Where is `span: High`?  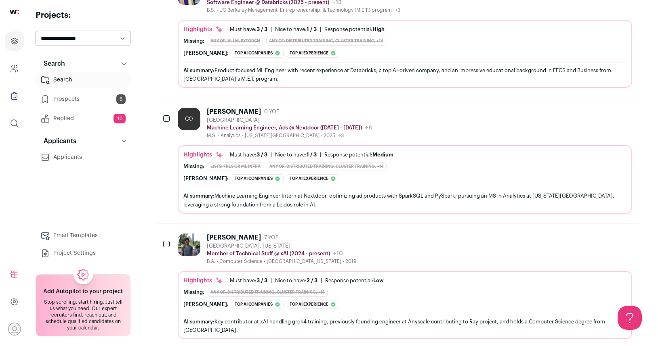 span: High is located at coordinates (378, 29).